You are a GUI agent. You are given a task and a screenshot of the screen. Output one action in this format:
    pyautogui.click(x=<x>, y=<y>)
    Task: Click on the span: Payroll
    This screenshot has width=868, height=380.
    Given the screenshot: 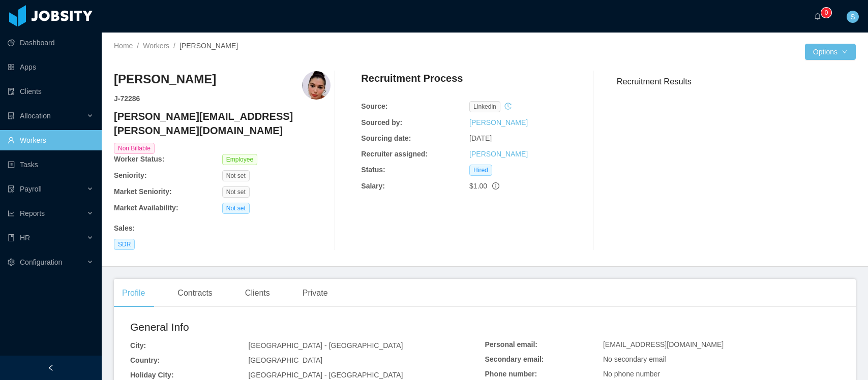 What is the action you would take?
    pyautogui.click(x=31, y=189)
    